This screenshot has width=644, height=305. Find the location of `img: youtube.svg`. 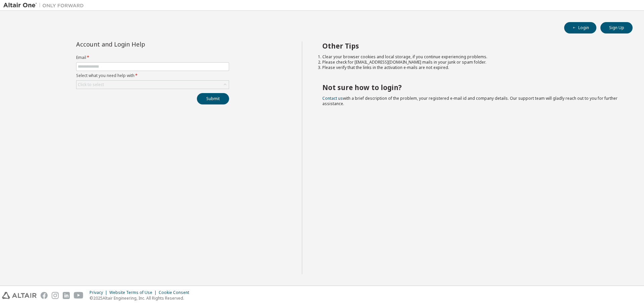

img: youtube.svg is located at coordinates (78, 296).